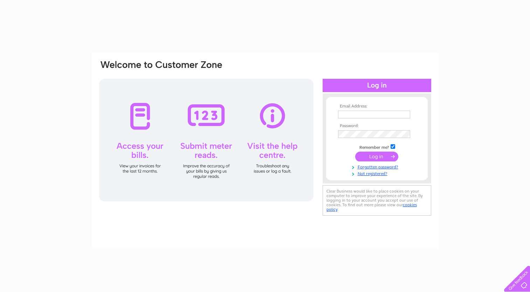 The image size is (530, 292). I want to click on a: Not registered?, so click(377, 173).